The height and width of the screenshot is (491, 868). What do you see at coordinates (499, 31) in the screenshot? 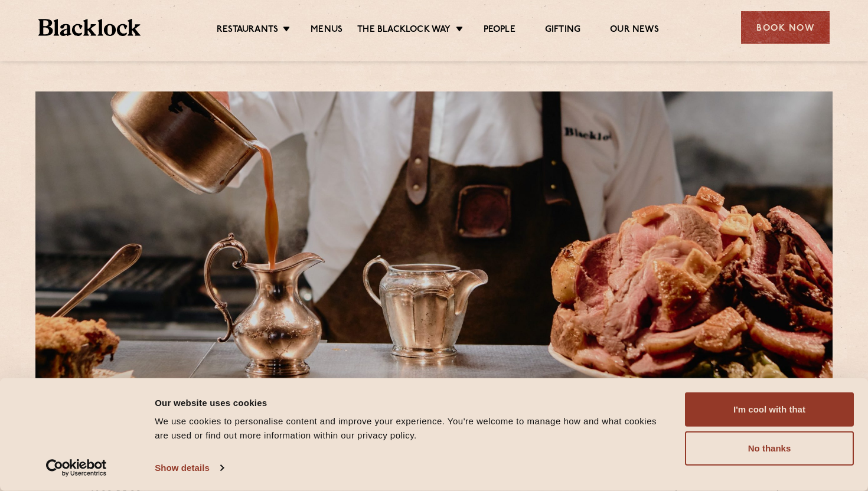
I see `a: People` at bounding box center [499, 31].